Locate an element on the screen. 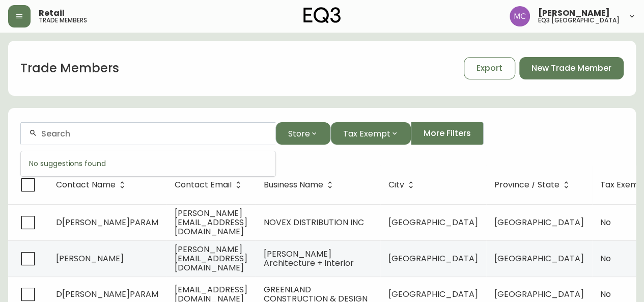  h1: Trade Members is located at coordinates (69, 68).